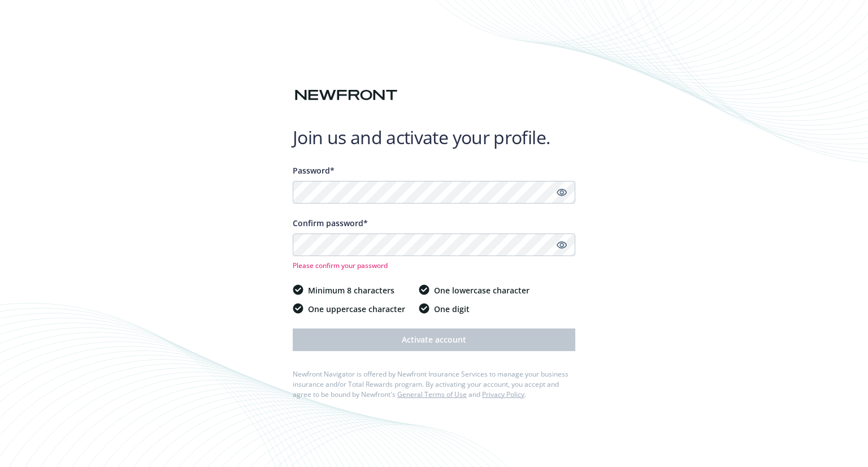 The height and width of the screenshot is (467, 868). What do you see at coordinates (351, 290) in the screenshot?
I see `span: Minimum 8 characters` at bounding box center [351, 290].